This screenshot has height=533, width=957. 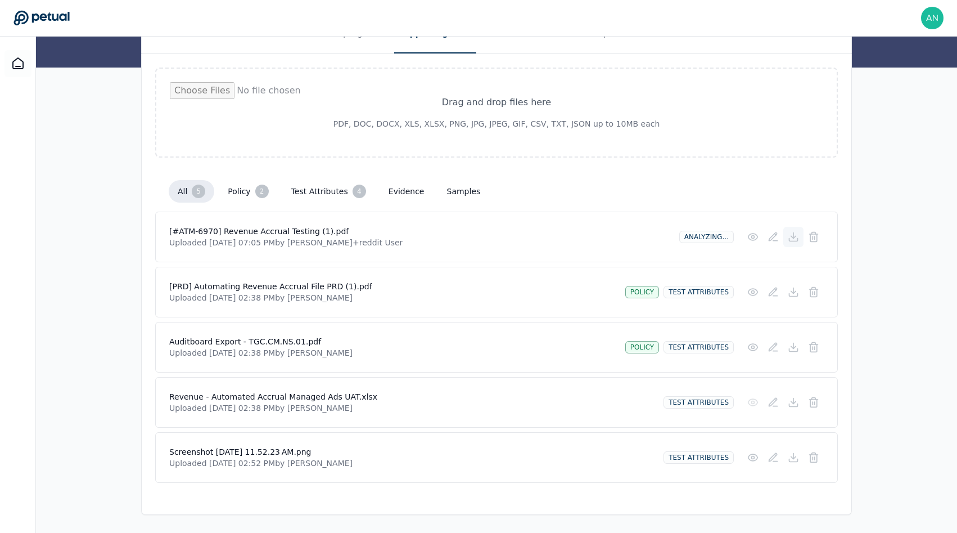 I want to click on button: policy 2, so click(x=248, y=191).